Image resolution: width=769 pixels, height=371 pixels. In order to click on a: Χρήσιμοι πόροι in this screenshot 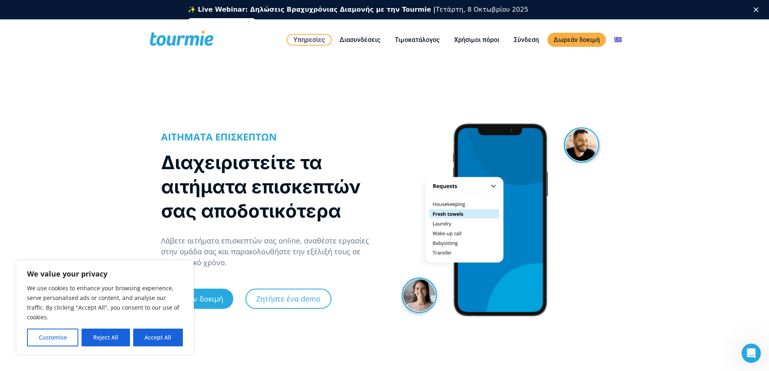, I will do `click(477, 40)`.